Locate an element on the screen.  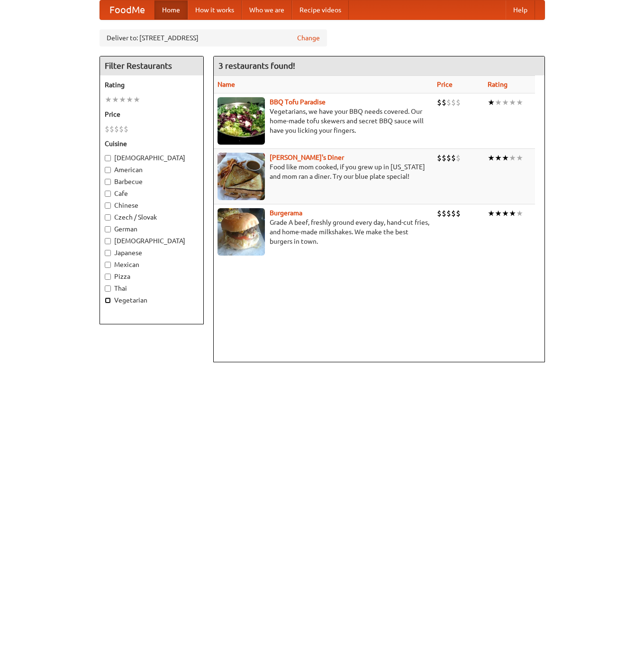
a: Burgerama is located at coordinates (286, 213).